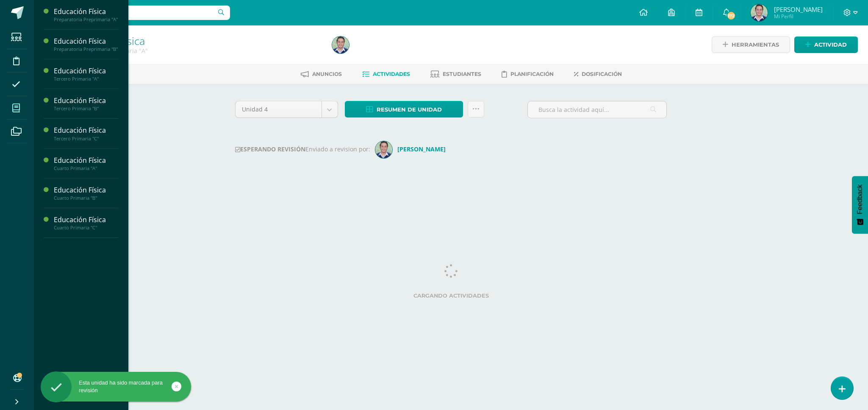  I want to click on a: Educación FísicaCuarto Primaria "B", so click(86, 193).